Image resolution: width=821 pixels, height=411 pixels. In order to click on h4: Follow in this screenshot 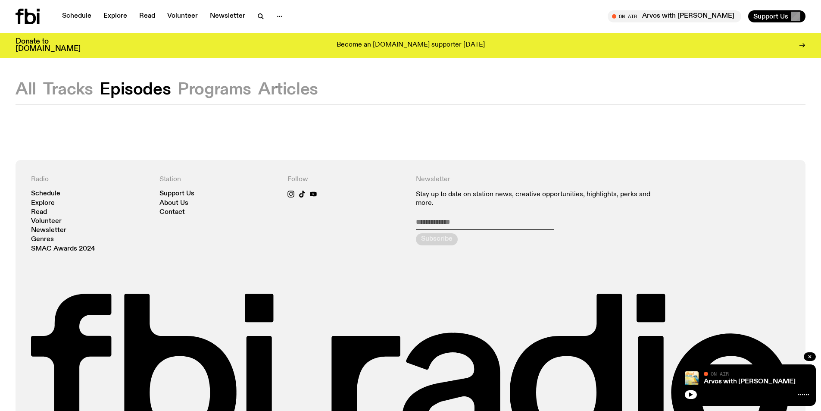, I will do `click(347, 179)`.